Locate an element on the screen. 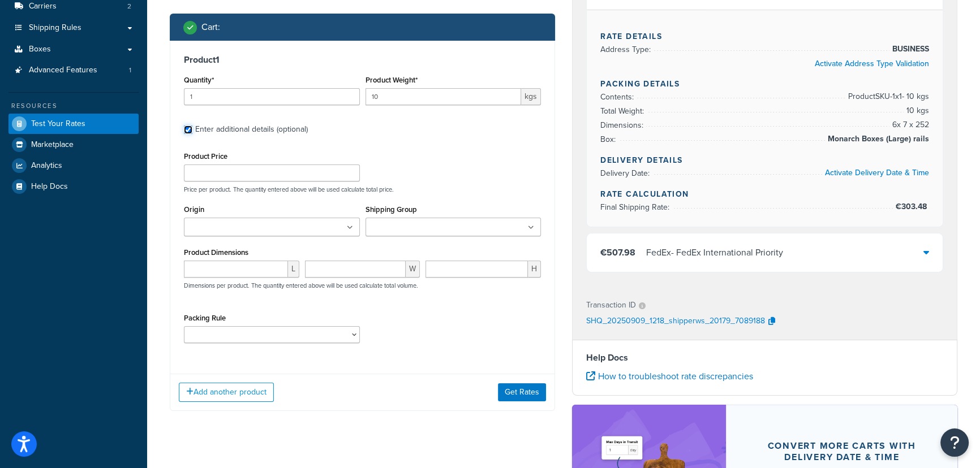 The image size is (980, 468). h2: Cart : is located at coordinates (210, 27).